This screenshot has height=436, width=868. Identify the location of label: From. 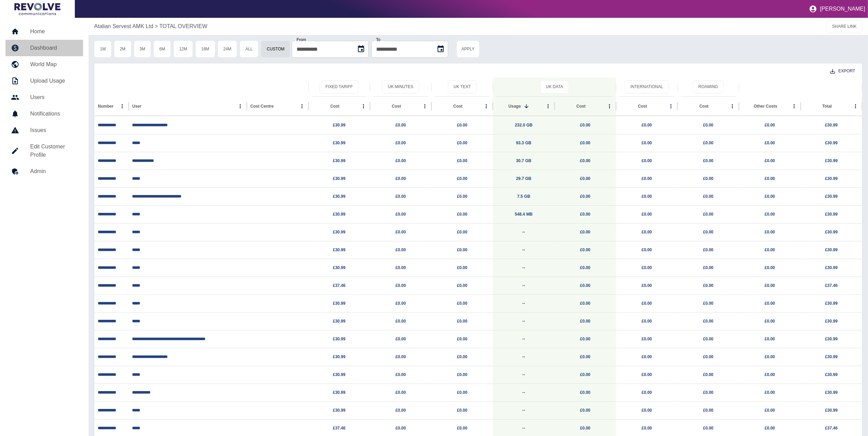
(301, 40).